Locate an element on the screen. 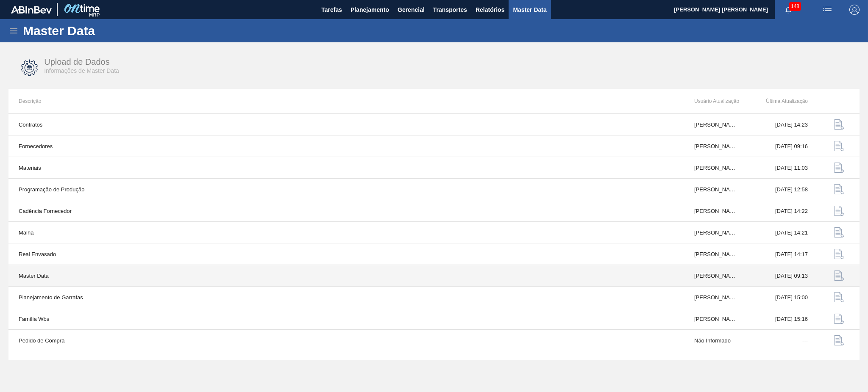 The width and height of the screenshot is (868, 392). button: Notificações is located at coordinates (789, 10).